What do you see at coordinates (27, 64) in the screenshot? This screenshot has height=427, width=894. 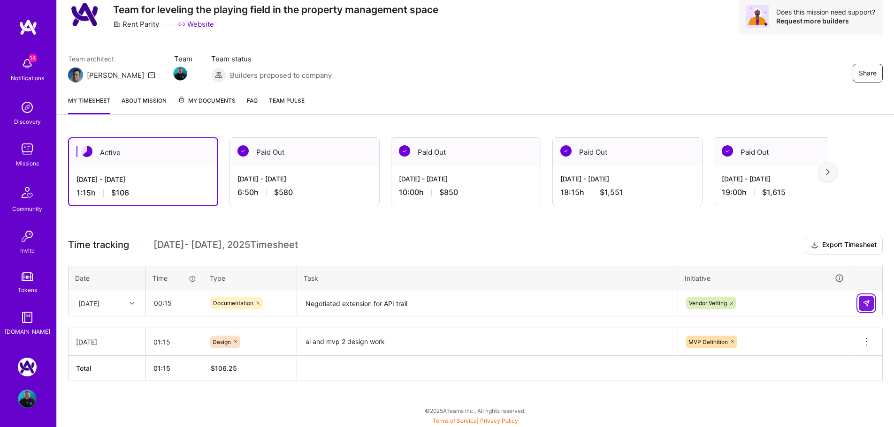 I see `img: bell` at bounding box center [27, 64].